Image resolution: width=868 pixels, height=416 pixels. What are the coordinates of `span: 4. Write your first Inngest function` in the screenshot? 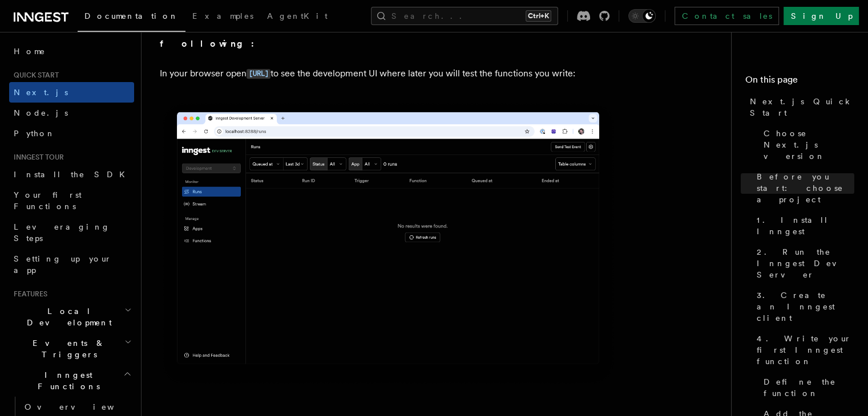 It's located at (805, 350).